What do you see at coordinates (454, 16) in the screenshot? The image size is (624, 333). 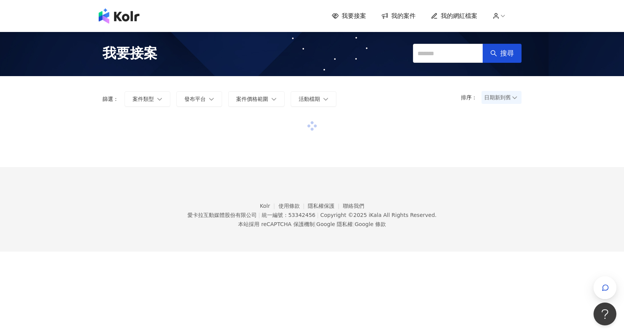 I see `a: 我的網紅檔案` at bounding box center [454, 16].